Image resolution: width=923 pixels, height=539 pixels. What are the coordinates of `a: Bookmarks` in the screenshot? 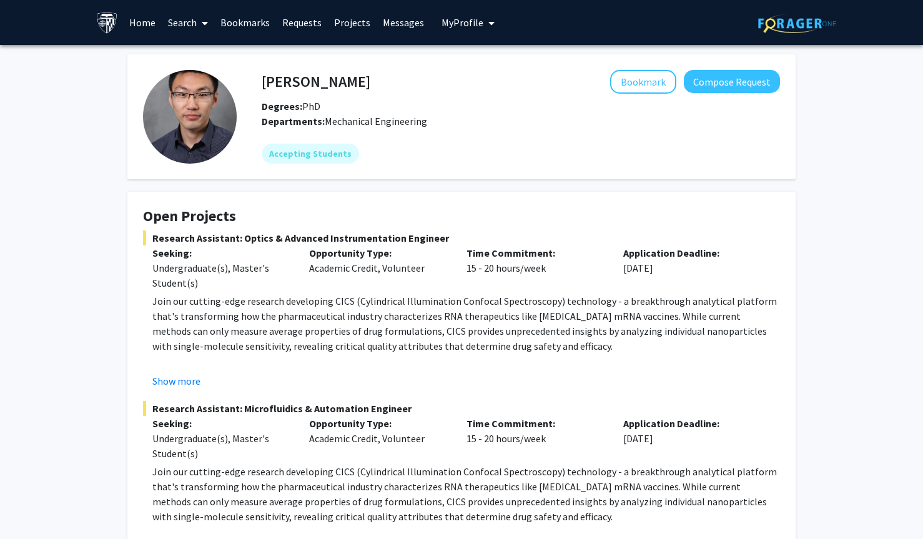 It's located at (245, 22).